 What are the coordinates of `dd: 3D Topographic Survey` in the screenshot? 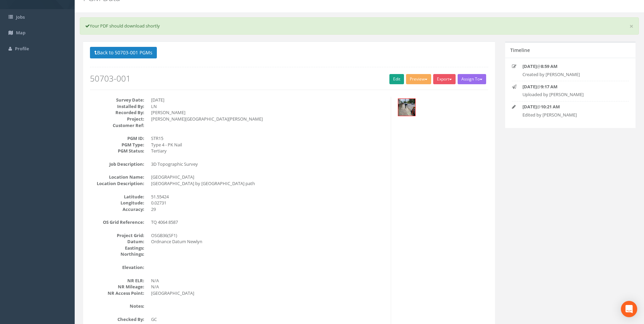 It's located at (268, 164).